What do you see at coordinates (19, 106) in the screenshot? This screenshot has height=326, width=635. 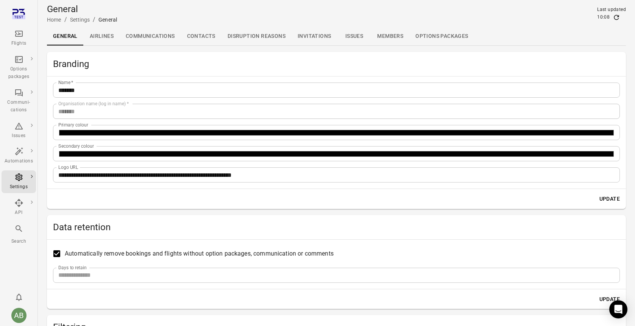 I see `div: Communi-cations` at bounding box center [19, 106].